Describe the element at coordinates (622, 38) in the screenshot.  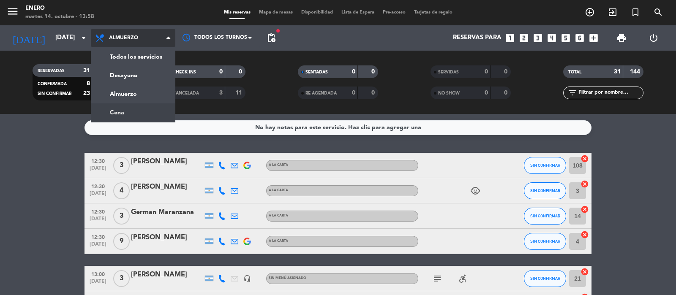
I see `span: print` at that location.